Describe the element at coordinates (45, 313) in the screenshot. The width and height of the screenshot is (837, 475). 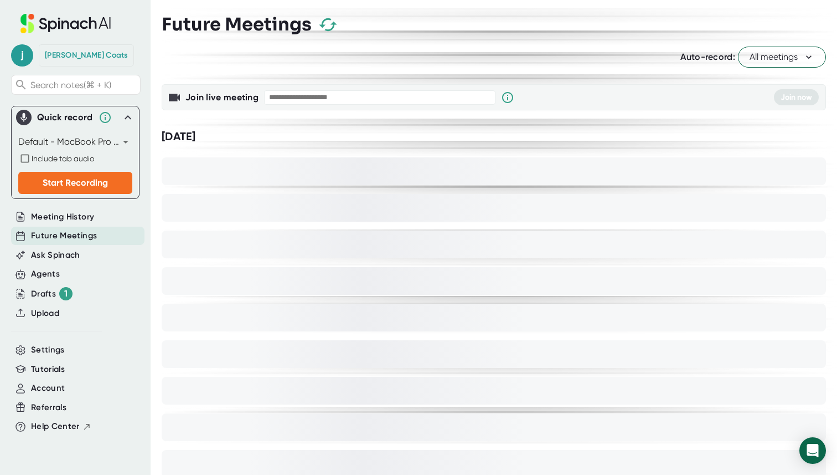
I see `button: Upload` at that location.